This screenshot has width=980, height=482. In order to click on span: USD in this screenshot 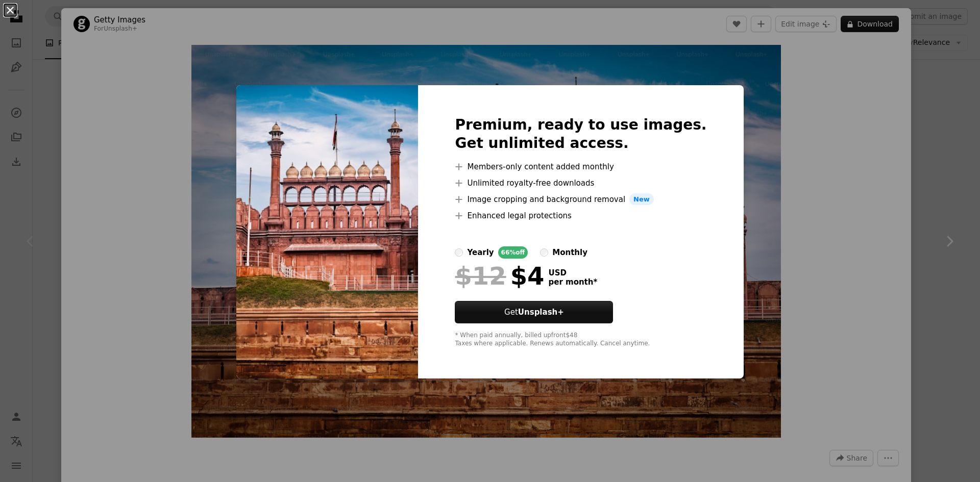, I will do `click(573, 272)`.